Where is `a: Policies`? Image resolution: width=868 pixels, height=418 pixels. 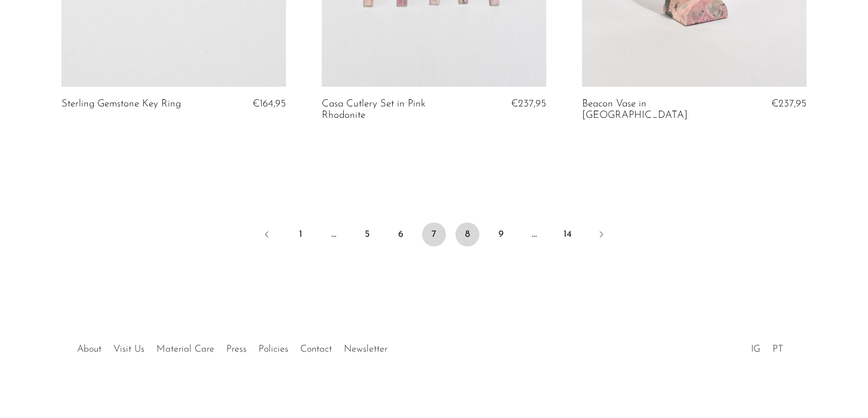 a: Policies is located at coordinates (273, 349).